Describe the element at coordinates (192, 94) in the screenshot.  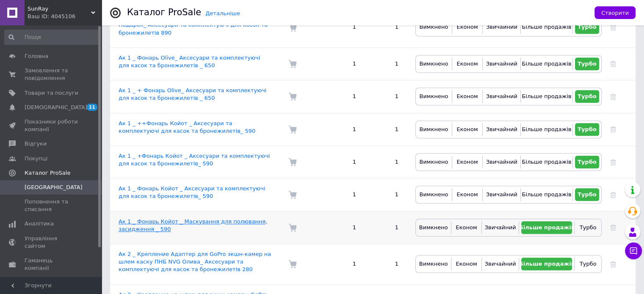
I see `a: Ак 1 _ + Фонарь Olive_ Аксесуари та комплектуючі для касок та бронежилетів _ 650` at that location.